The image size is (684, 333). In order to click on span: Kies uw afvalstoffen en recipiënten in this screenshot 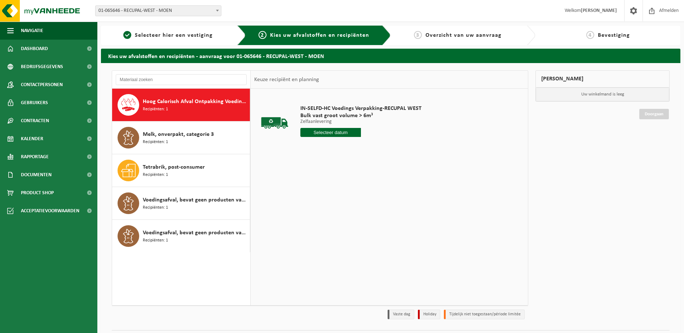, I will do `click(319, 35)`.